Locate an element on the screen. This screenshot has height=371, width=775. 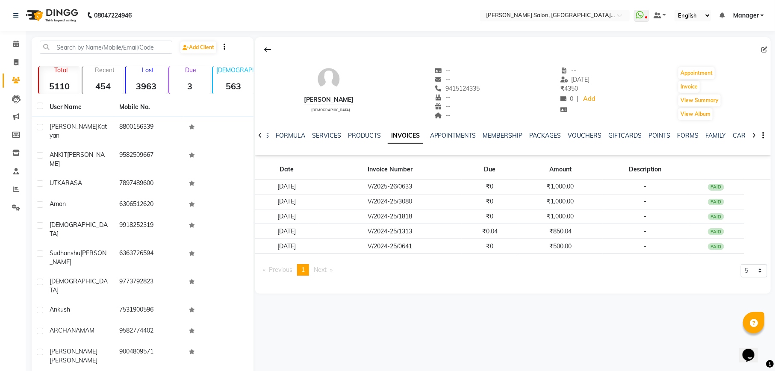
input: Search by Name/Mobile/Email/Code is located at coordinates (106, 47).